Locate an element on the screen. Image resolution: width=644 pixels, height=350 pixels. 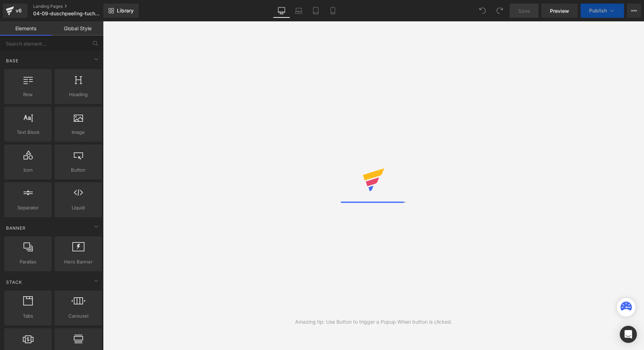
span: Base is located at coordinates (12, 61).